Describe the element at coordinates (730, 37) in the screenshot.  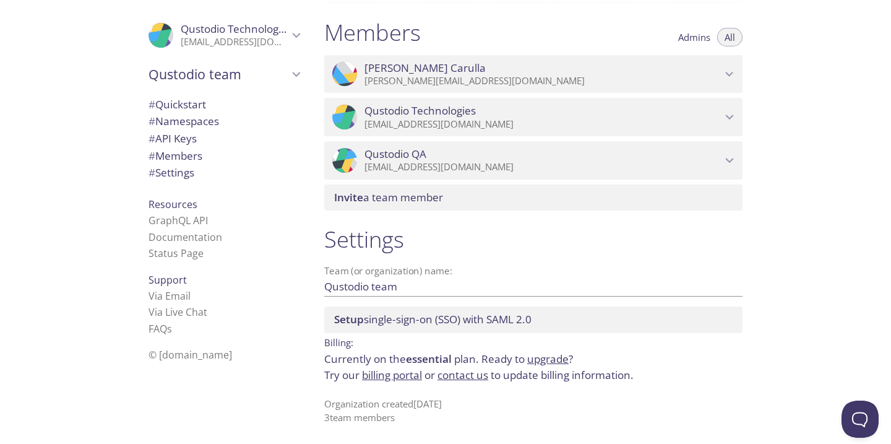
I see `button: All` at that location.